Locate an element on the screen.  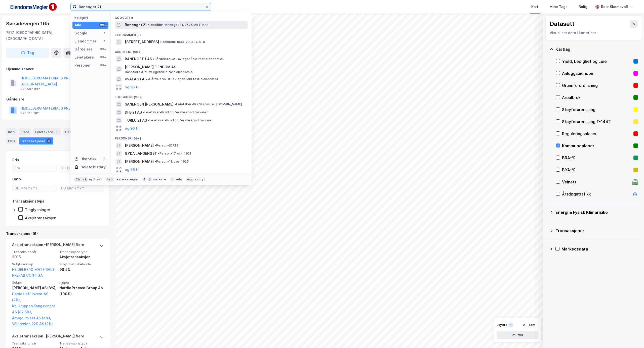
div: Grunnforurensning is located at coordinates (597, 85).